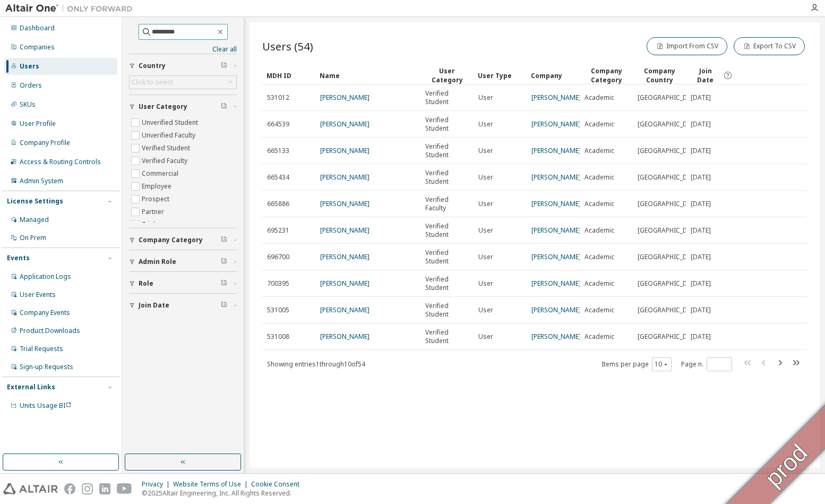  I want to click on span: Admin Role, so click(157, 262).